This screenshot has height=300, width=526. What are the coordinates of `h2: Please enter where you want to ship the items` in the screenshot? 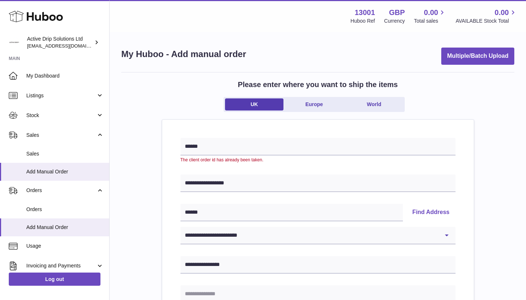 It's located at (318, 84).